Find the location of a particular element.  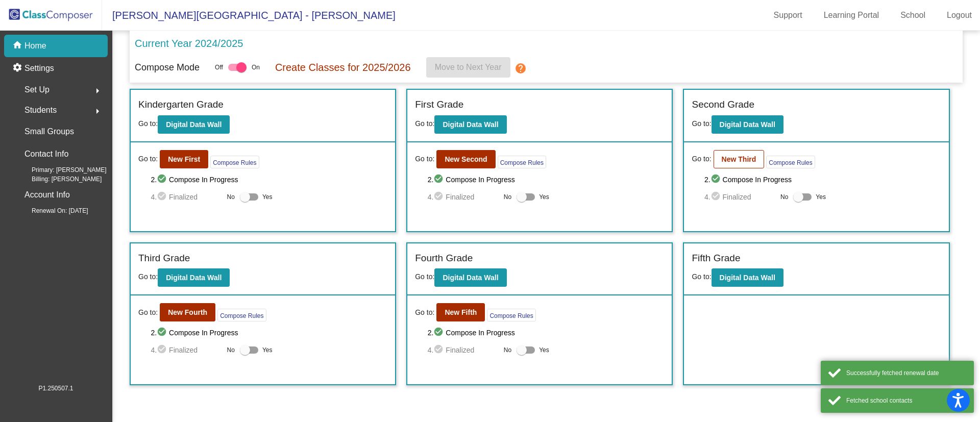

p: Compose Mode is located at coordinates (167, 68).